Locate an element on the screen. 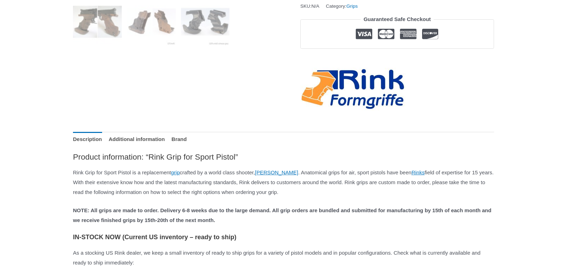 The width and height of the screenshot is (567, 275). a: Rink-Formgriffe is located at coordinates (353, 89).